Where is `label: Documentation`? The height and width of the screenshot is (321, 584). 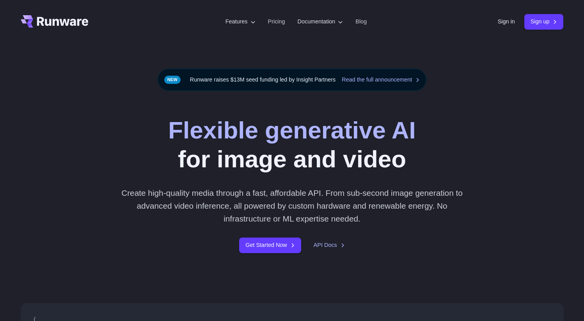 label: Documentation is located at coordinates (320, 21).